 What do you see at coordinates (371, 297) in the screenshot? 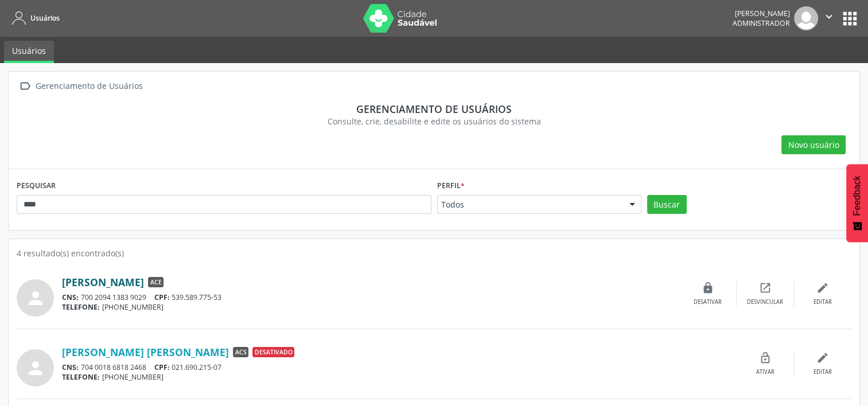
I see `div: 700 2094 1383 9029 539.589.775-53` at bounding box center [371, 297].